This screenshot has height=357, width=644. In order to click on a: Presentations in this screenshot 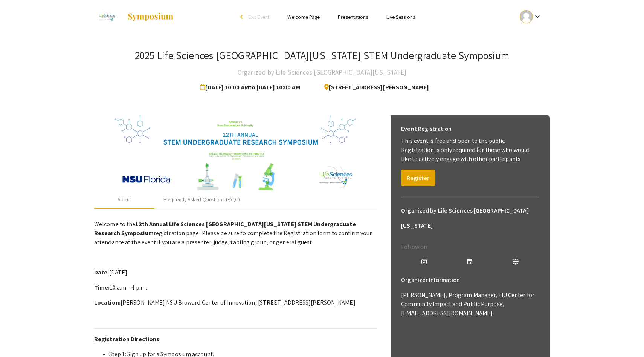, I will do `click(353, 17)`.